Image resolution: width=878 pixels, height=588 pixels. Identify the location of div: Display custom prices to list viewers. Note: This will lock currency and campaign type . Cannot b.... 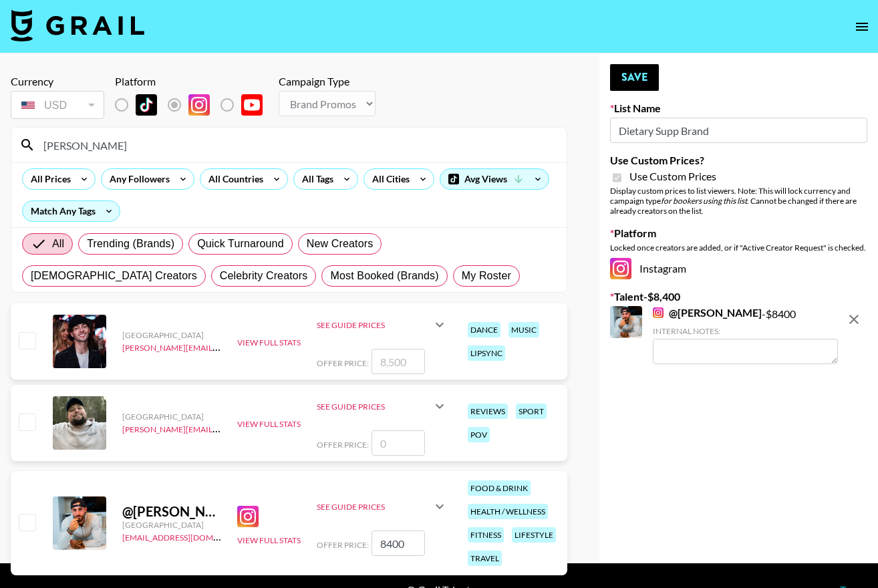
(738, 200).